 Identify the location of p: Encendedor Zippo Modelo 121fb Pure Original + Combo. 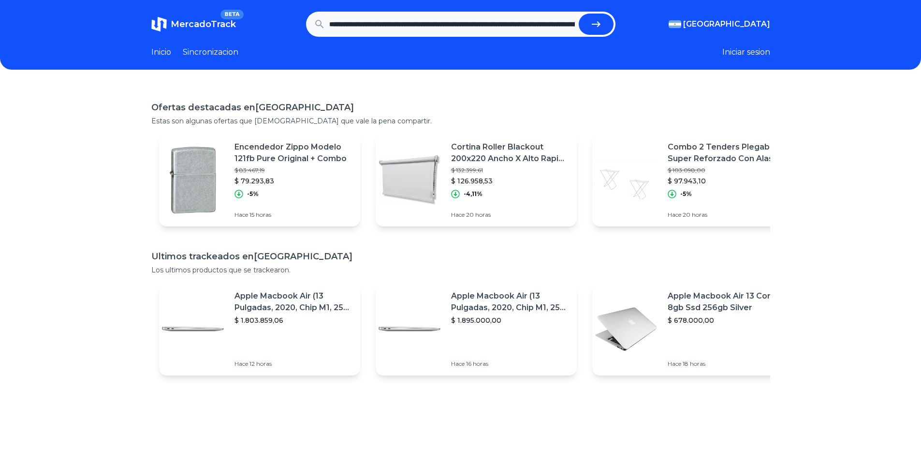
(293, 153).